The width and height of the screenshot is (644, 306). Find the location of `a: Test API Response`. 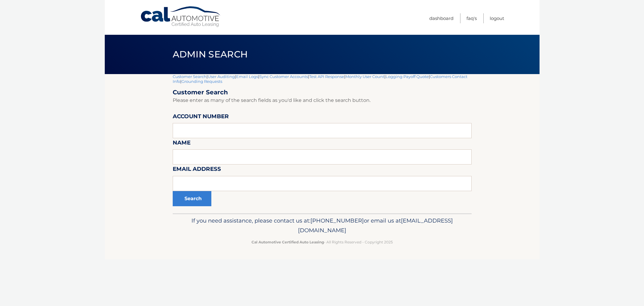

a: Test API Response is located at coordinates (327, 76).